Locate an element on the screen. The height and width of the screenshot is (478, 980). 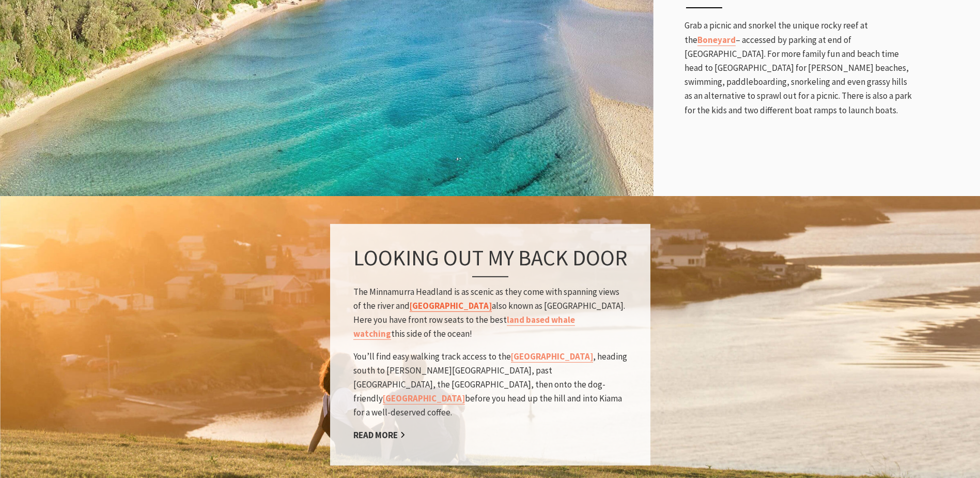
p: The Minnamurra Headland is as scenic as they come with spanning views of the river and also known... is located at coordinates (490, 313).